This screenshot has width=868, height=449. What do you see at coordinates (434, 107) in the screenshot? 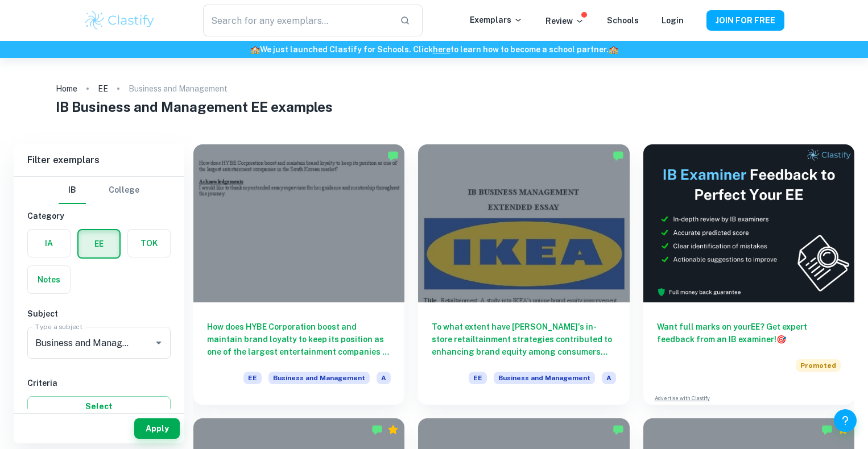
I see `h1: IB Business and Management EE examples` at bounding box center [434, 107].